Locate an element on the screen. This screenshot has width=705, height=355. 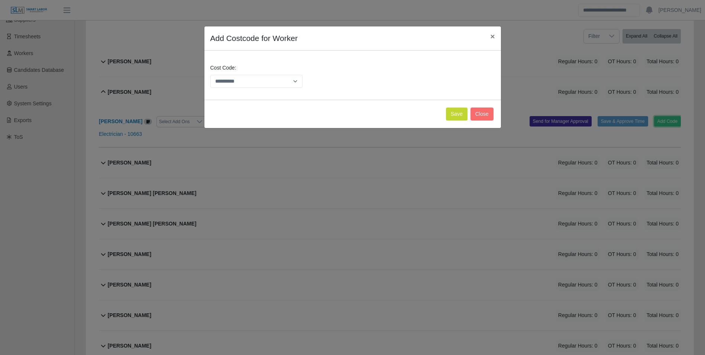
button: Save is located at coordinates (457, 114).